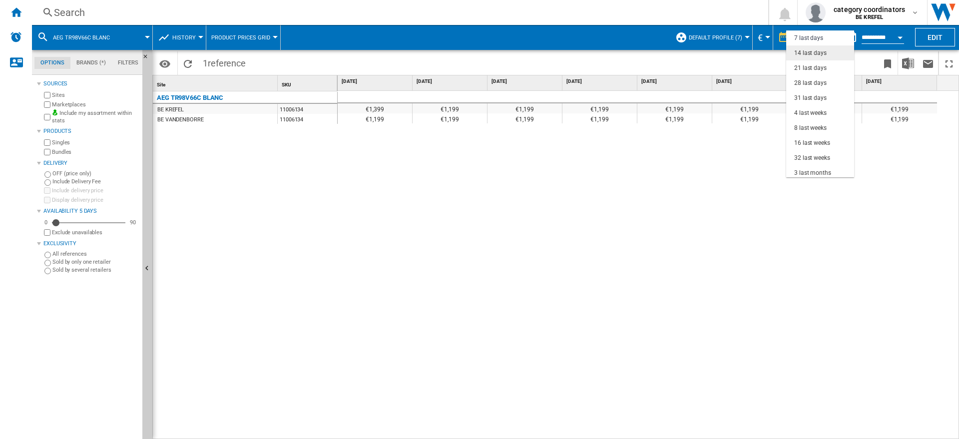 The image size is (959, 439). What do you see at coordinates (809, 38) in the screenshot?
I see `div: 7 last days` at bounding box center [809, 38].